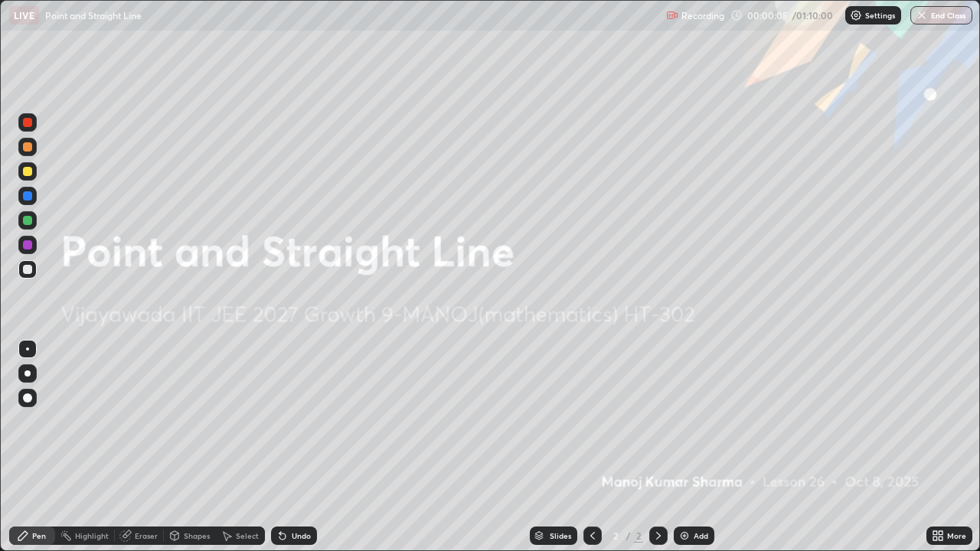 This screenshot has width=980, height=551. What do you see at coordinates (956, 535) in the screenshot?
I see `div: More` at bounding box center [956, 535].